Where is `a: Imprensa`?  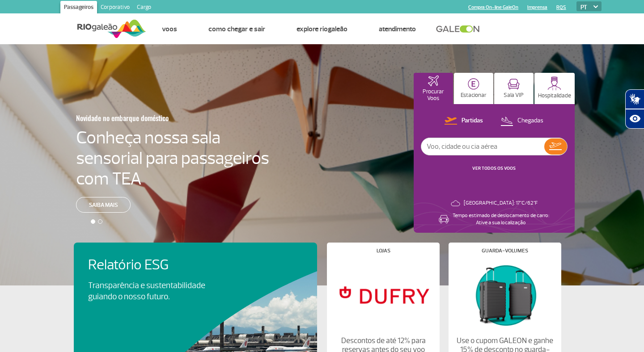 a: Imprensa is located at coordinates (537, 7).